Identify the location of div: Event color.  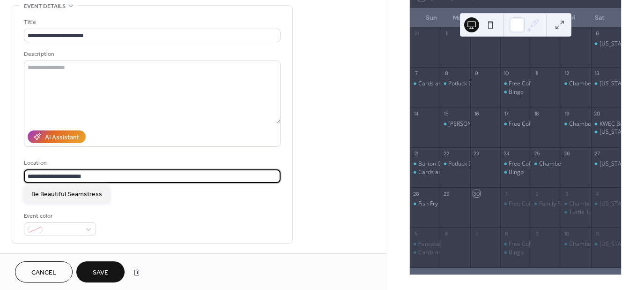
(59, 216).